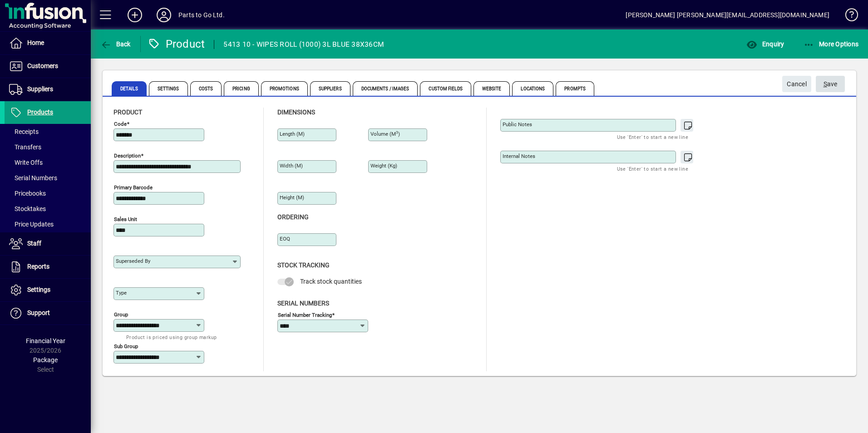  I want to click on a: Pricebooks, so click(48, 193).